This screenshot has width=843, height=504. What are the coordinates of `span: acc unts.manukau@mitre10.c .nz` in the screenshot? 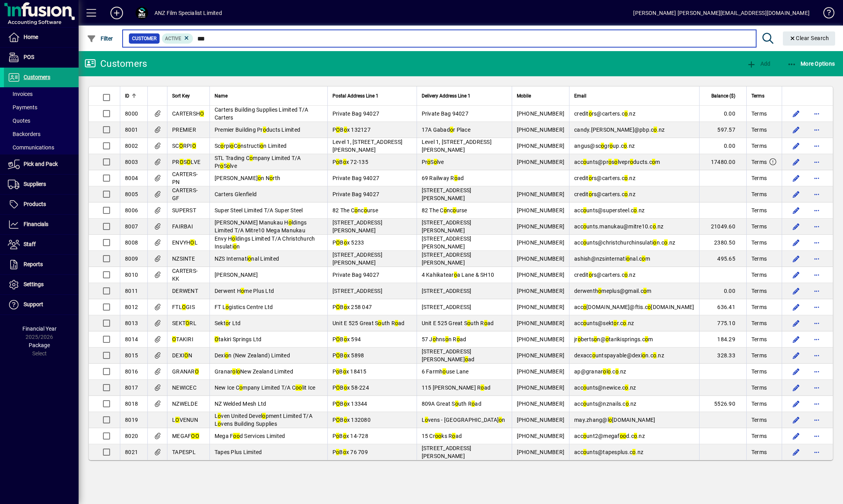 It's located at (619, 226).